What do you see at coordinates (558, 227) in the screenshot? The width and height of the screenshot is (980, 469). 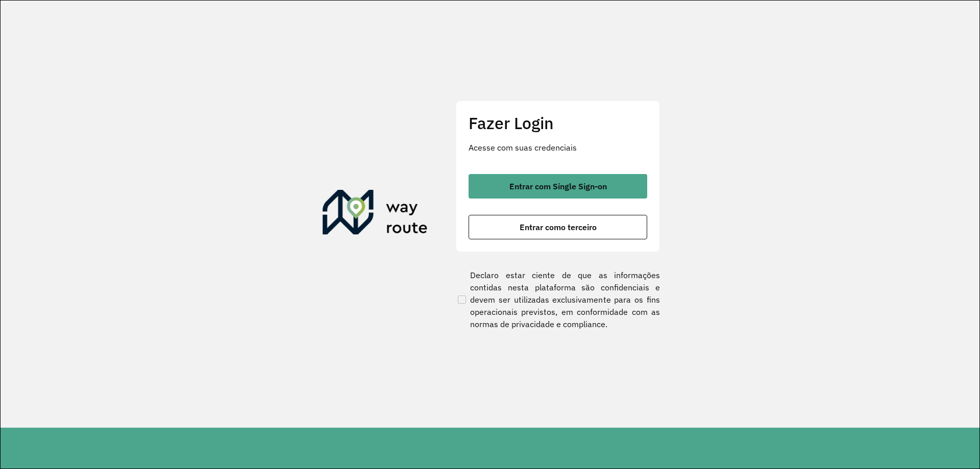 I see `span: Entrar como terceiro` at bounding box center [558, 227].